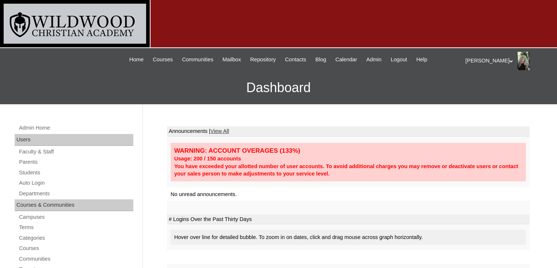  I want to click on span: Help, so click(422, 59).